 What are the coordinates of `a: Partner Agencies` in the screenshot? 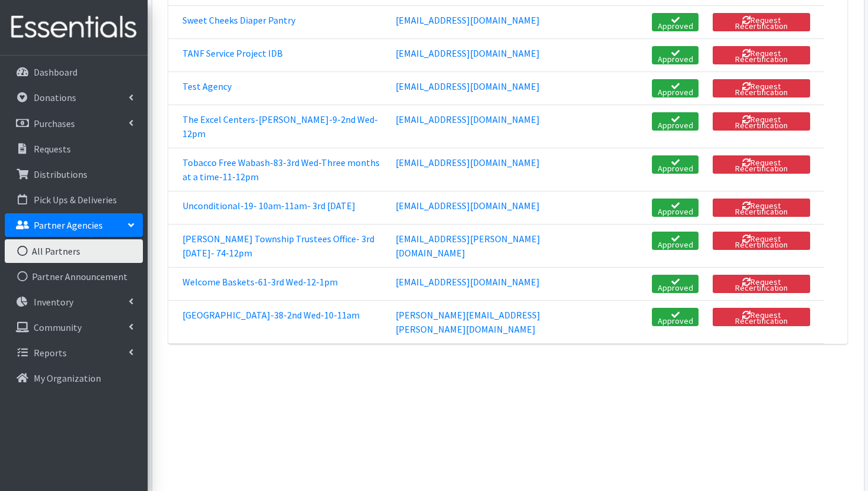 It's located at (74, 225).